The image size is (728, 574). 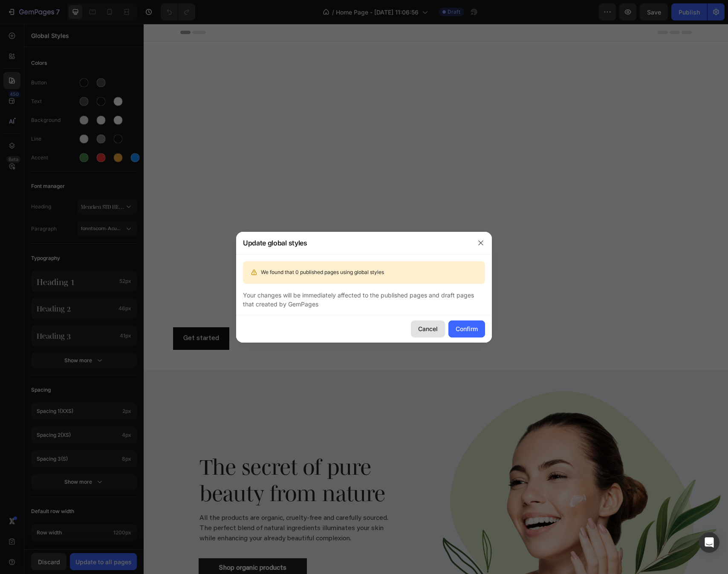 I want to click on p: to soothe, nourish, and protect your little one's skin., so click(x=304, y=290).